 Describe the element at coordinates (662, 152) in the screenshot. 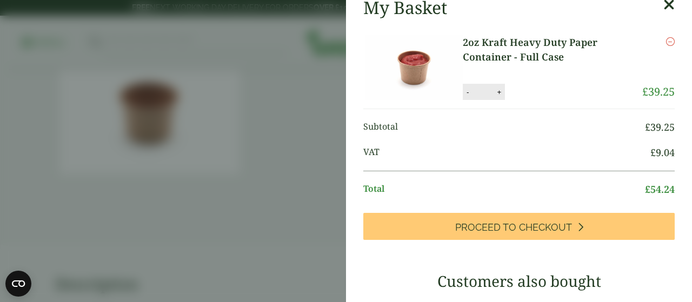

I see `bdi: 9.04` at that location.